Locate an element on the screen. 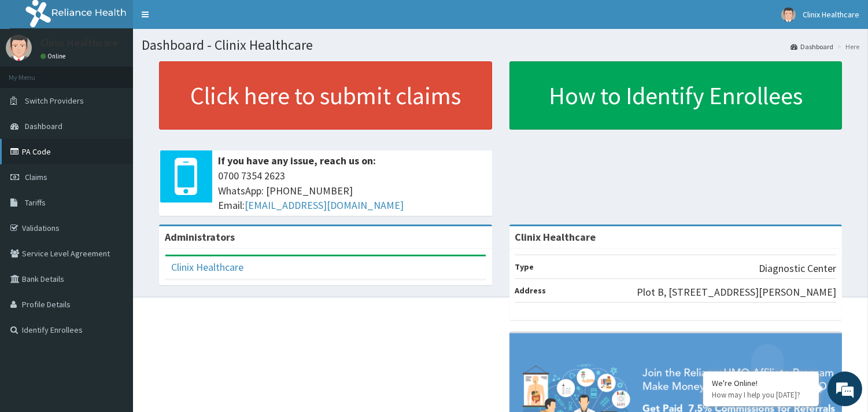  div: Minimize live chat window is located at coordinates (204, 20).